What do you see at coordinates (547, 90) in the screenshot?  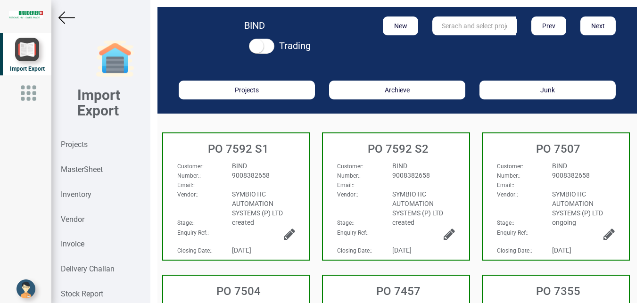 I see `button: Junk` at bounding box center [547, 90].